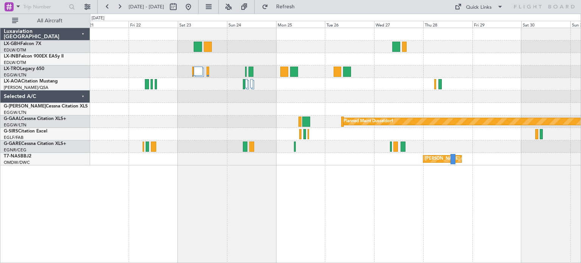 The image size is (581, 263). I want to click on a: OMDW/DWC, so click(17, 162).